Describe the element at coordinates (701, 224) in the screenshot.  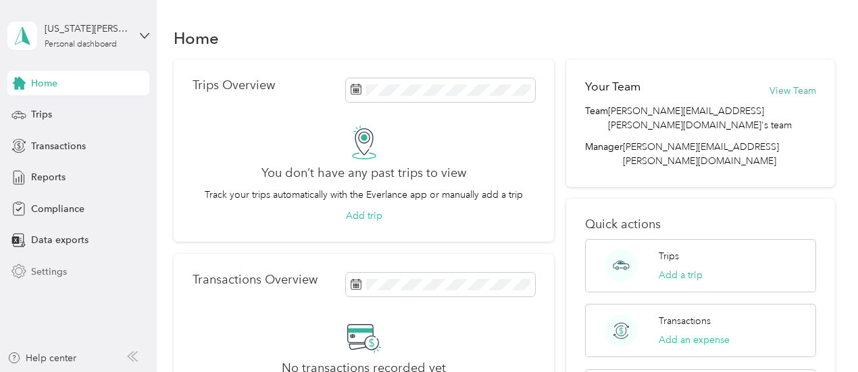
I see `p: Quick actions` at that location.